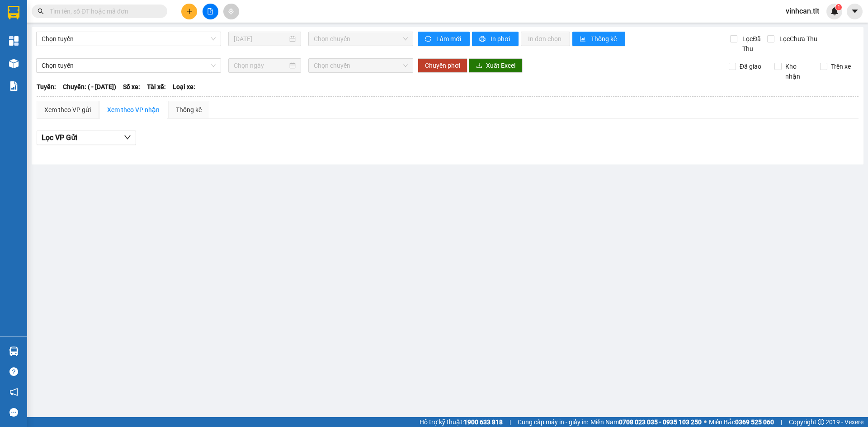  Describe the element at coordinates (797, 39) in the screenshot. I see `span: Lọc Chưa Thu` at that location.